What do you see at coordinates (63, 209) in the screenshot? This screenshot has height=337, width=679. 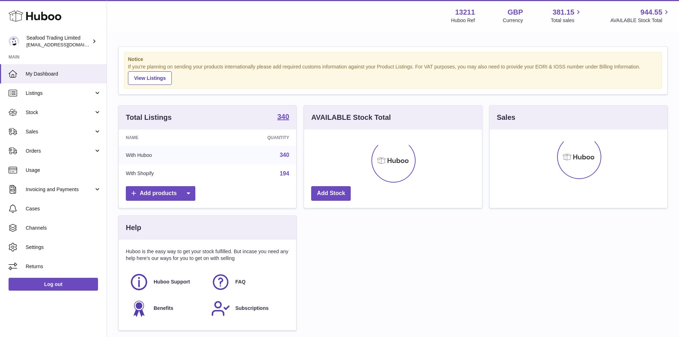 I see `span: Cases` at bounding box center [63, 209].